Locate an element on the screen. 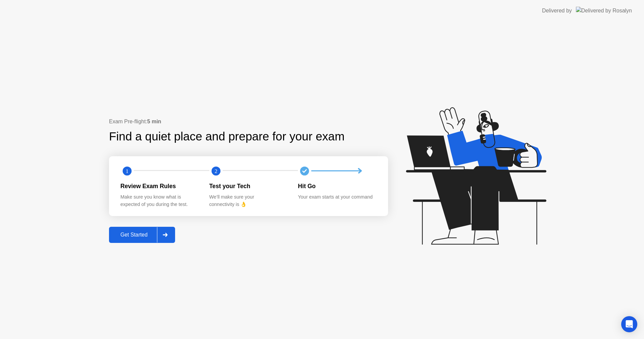 The width and height of the screenshot is (644, 339). div: Review Exam Rules is located at coordinates (159, 186).